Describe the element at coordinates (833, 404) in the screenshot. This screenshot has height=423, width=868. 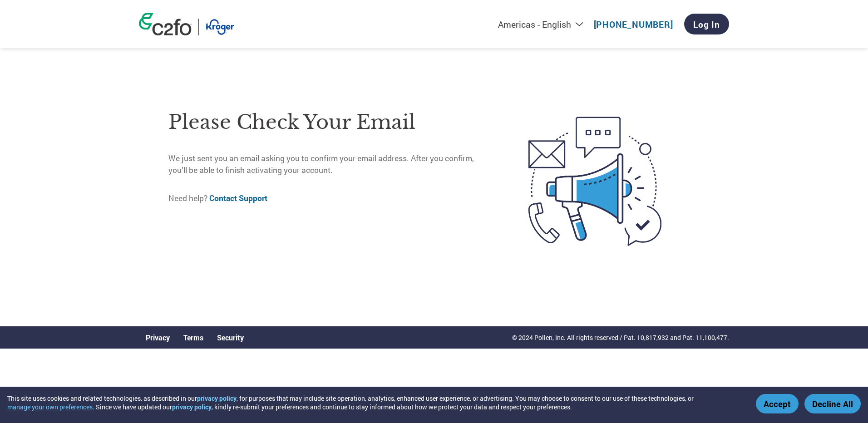
I see `button: Decline All` at that location.